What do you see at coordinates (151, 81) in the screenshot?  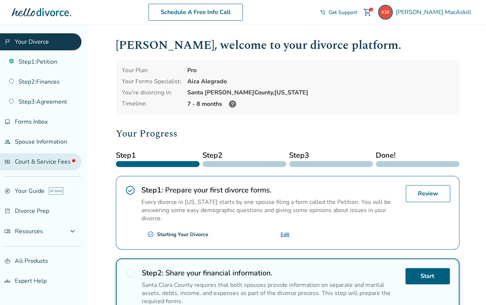 I see `div: Your Forms Specialist:` at bounding box center [151, 81].